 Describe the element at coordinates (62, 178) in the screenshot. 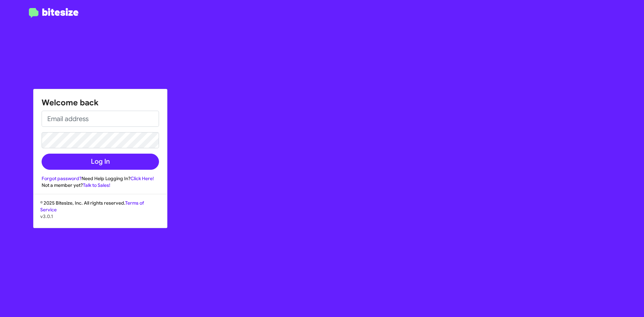

I see `a: Forgot password?` at that location.